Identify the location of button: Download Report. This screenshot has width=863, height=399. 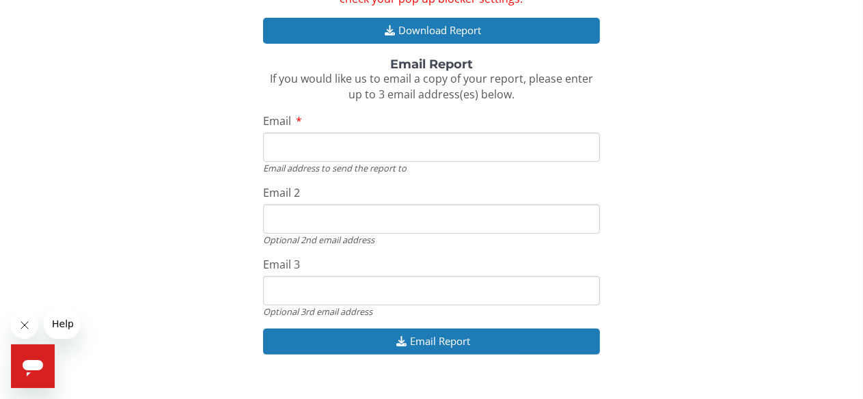
(431, 30).